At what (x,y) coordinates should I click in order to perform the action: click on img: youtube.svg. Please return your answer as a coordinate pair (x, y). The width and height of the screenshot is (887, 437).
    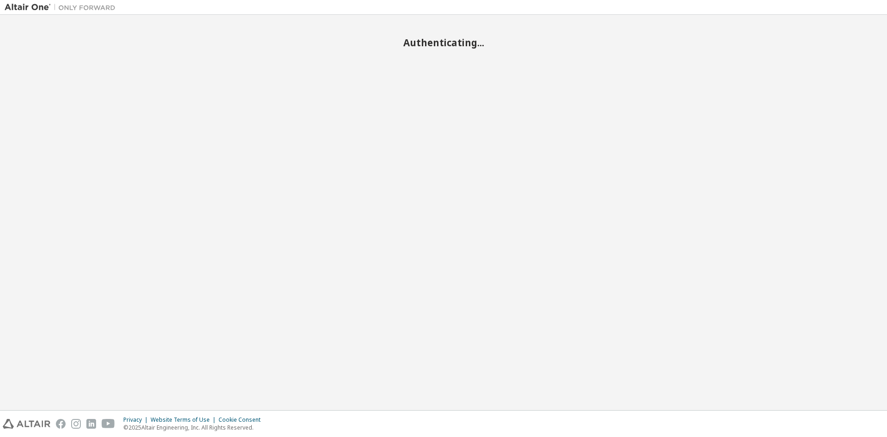
    Looking at the image, I should click on (108, 423).